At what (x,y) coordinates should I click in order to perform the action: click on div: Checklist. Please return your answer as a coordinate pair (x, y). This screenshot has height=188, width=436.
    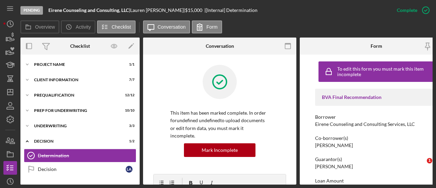
    Looking at the image, I should click on (80, 46).